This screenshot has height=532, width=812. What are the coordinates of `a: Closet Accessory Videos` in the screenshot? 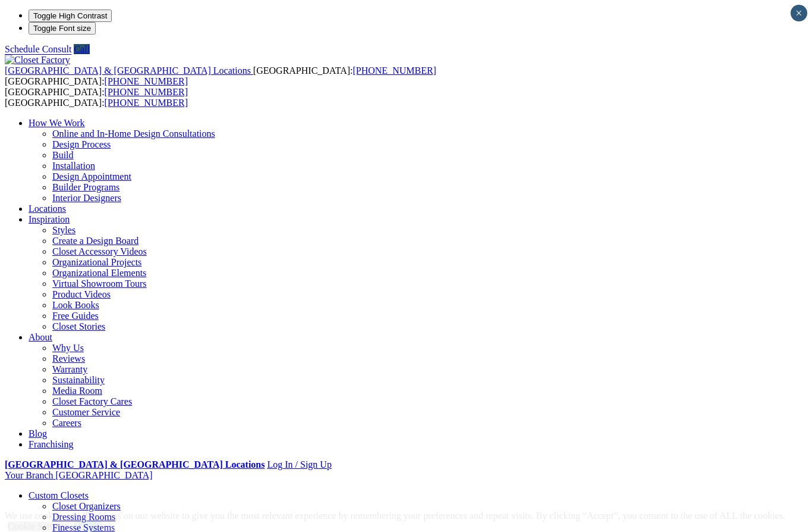 It's located at (99, 251).